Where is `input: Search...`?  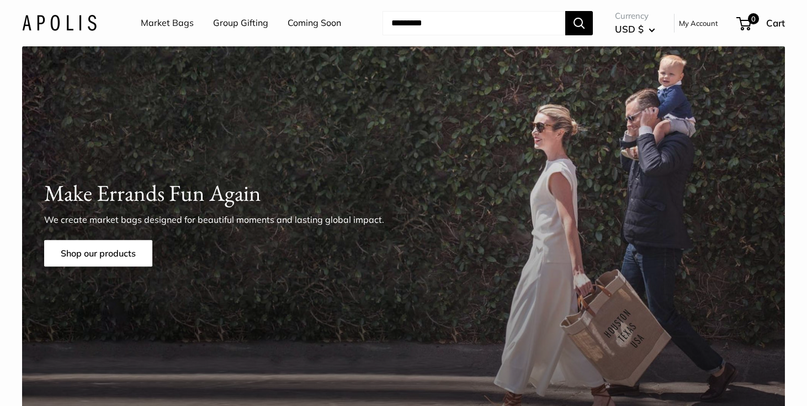 input: Search... is located at coordinates (474, 23).